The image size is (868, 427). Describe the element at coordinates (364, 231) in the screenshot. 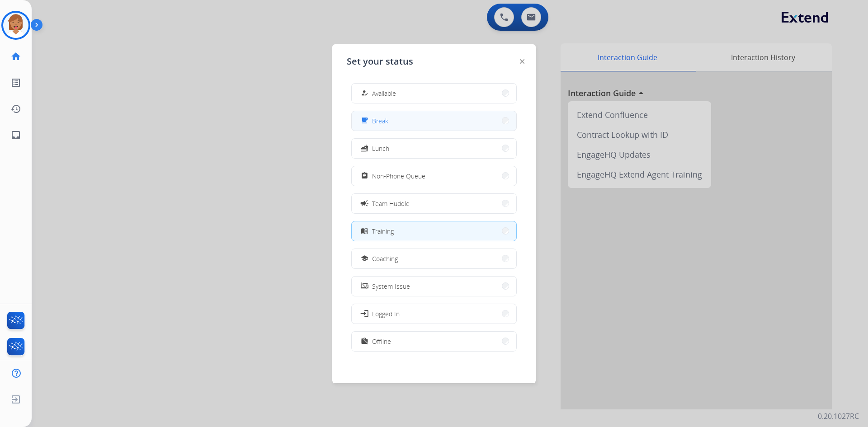

I see `mat-icon: menu_book` at that location.